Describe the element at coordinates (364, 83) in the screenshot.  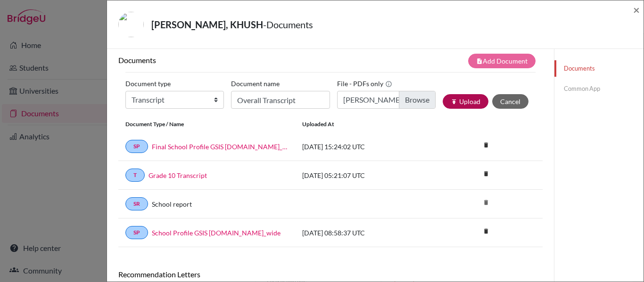
I see `label: File - PDFs only` at that location.